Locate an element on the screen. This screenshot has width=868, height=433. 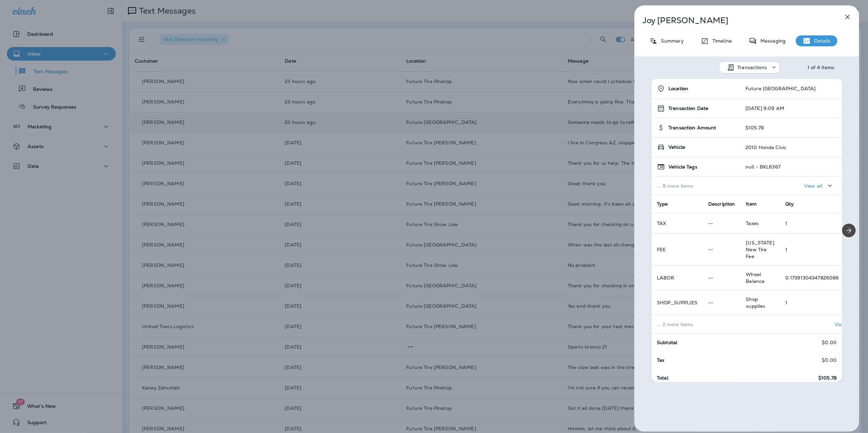
span: $105.78 is located at coordinates (827, 378).